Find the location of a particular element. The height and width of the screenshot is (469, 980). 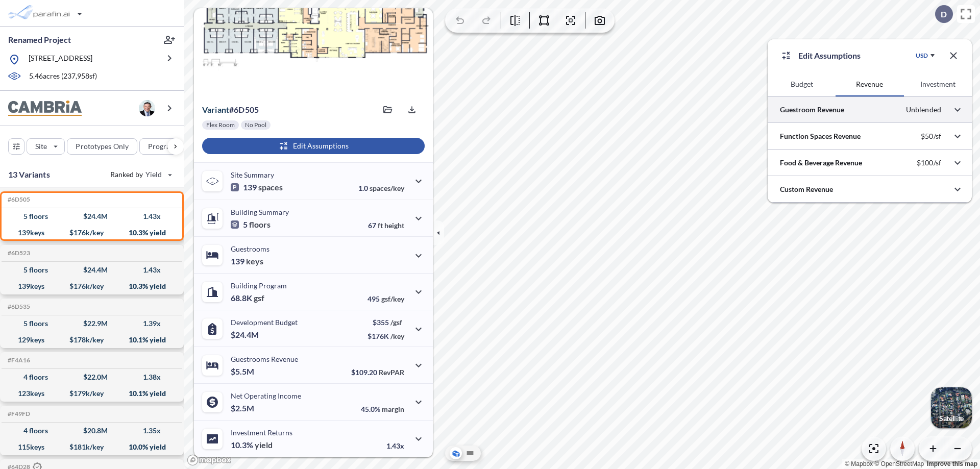

p: Site Summary is located at coordinates (253, 174).